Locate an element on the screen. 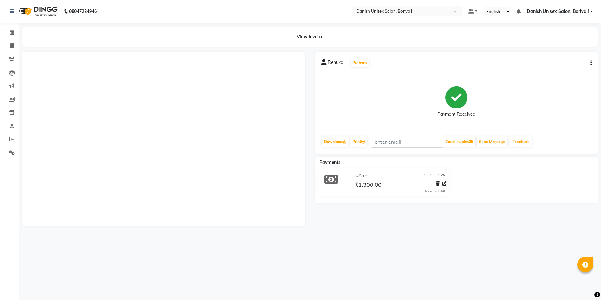 The width and height of the screenshot is (601, 300). div: Payment Received is located at coordinates (456, 114).